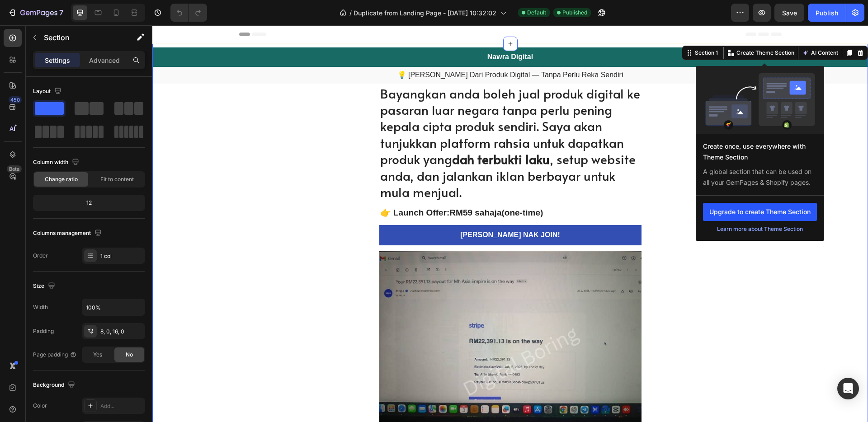  I want to click on span: No, so click(129, 355).